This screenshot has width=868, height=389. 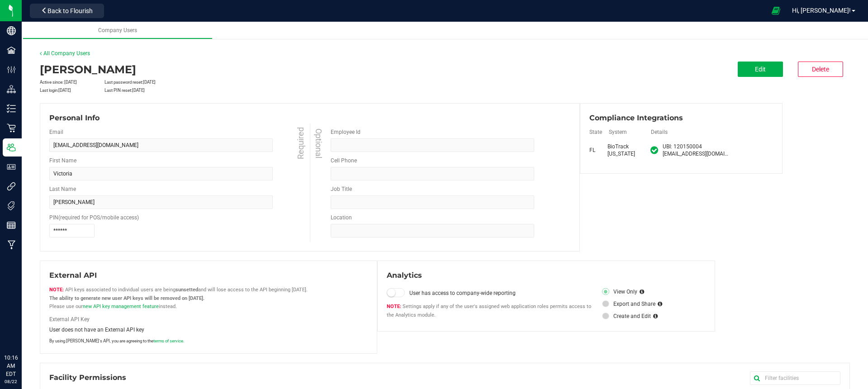 What do you see at coordinates (345, 132) in the screenshot?
I see `label: Employee Id` at bounding box center [345, 132].